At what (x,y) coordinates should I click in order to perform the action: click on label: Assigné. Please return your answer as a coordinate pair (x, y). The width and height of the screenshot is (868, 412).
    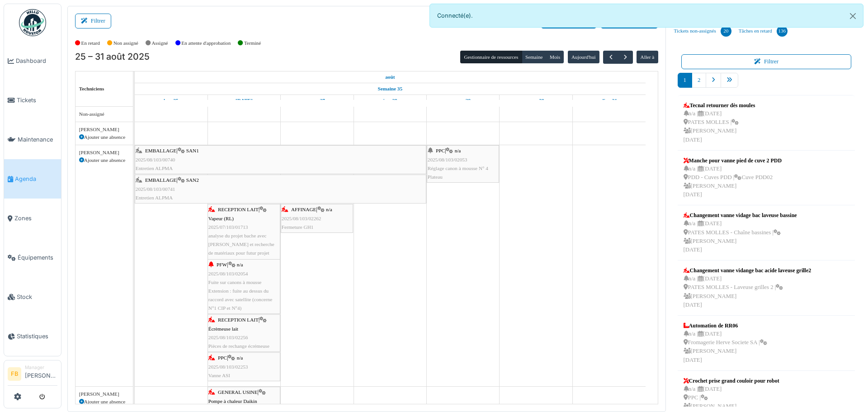
    Looking at the image, I should click on (160, 43).